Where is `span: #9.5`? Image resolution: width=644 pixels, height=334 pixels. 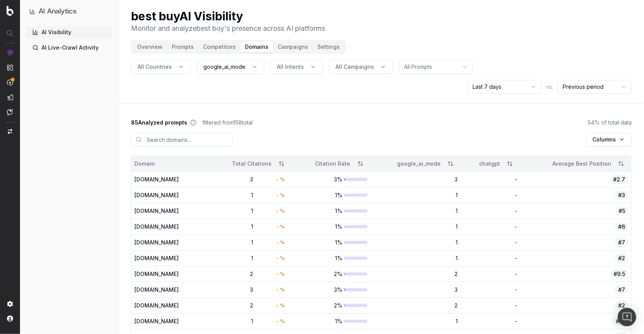 span: #9.5 is located at coordinates (620, 274).